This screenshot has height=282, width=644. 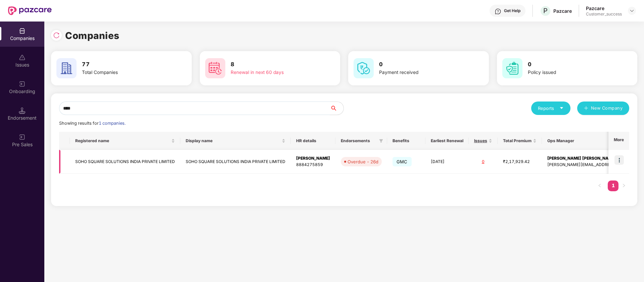 What do you see at coordinates (586, 108) in the screenshot?
I see `span: plus` at bounding box center [586, 108].